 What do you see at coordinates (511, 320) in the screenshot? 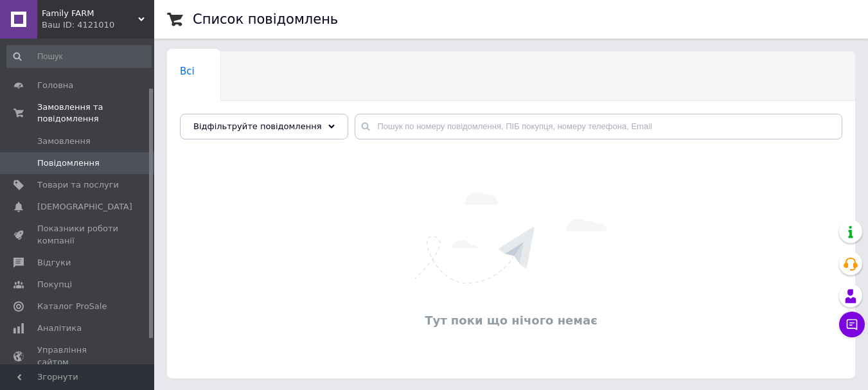
I see `div: Тут поки що нічого немає` at bounding box center [511, 320].